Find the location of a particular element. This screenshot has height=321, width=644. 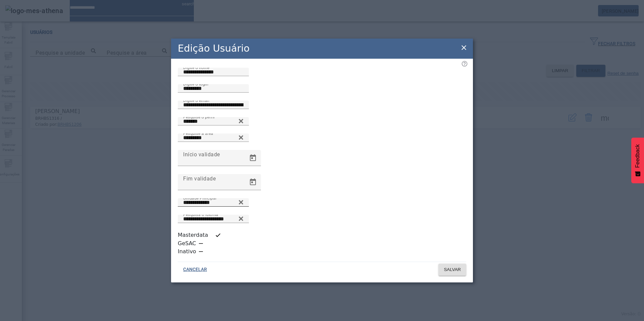

mat-label: Digite o login is located at coordinates (195, 84).